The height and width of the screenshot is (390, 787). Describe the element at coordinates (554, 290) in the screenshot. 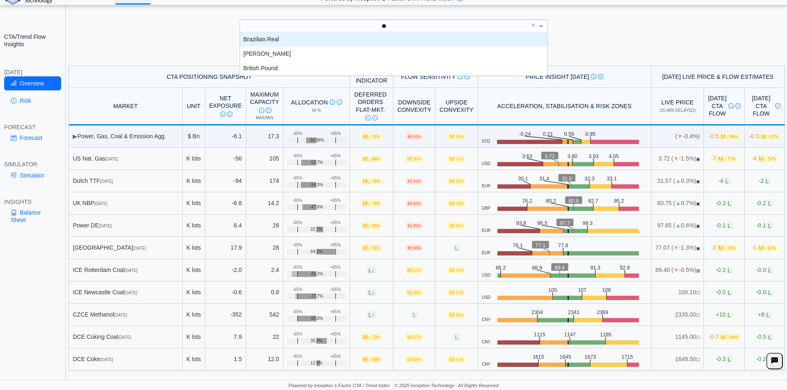

I see `text: 105` at that location.